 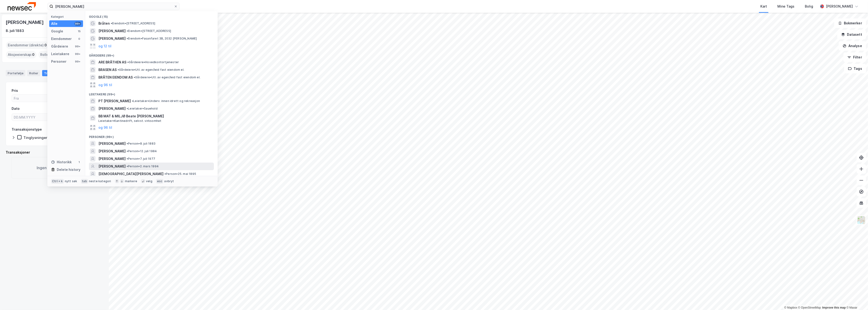 I want to click on button: Filter, so click(x=855, y=57).